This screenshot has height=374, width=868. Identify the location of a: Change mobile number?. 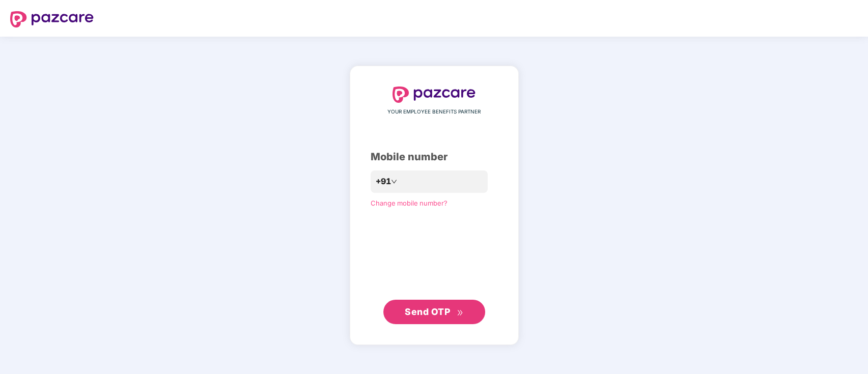
(409, 203).